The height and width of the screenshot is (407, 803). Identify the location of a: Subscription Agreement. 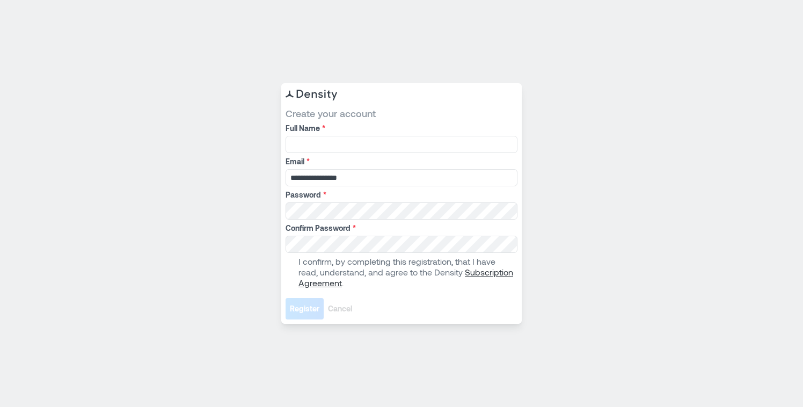
(406, 277).